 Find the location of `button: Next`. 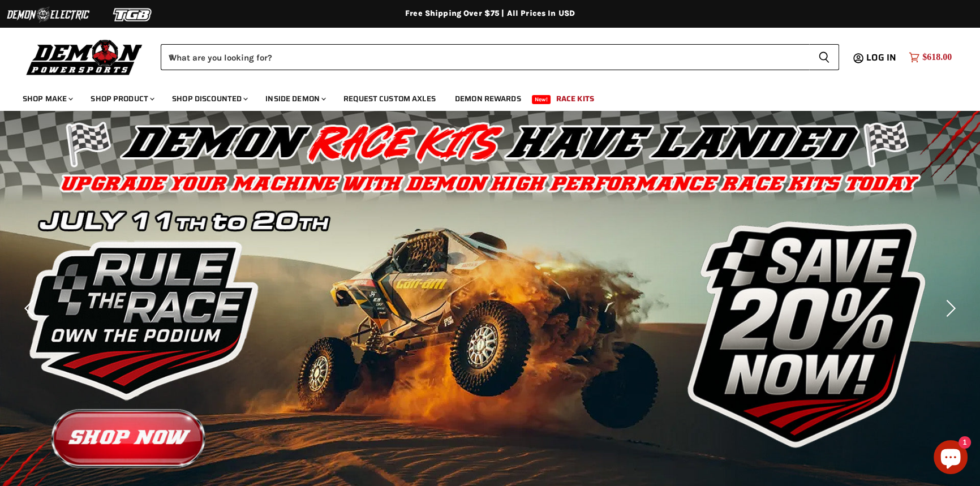

button: Next is located at coordinates (948, 308).